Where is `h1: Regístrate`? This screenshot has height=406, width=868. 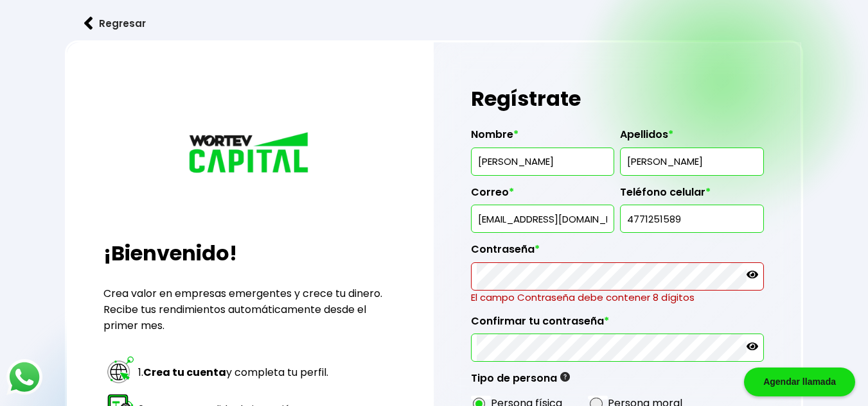
h1: Regístrate is located at coordinates (617, 99).